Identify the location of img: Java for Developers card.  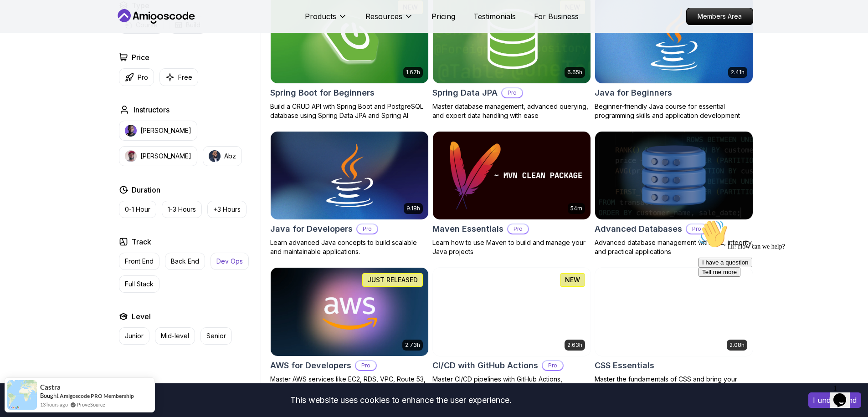
(350, 176).